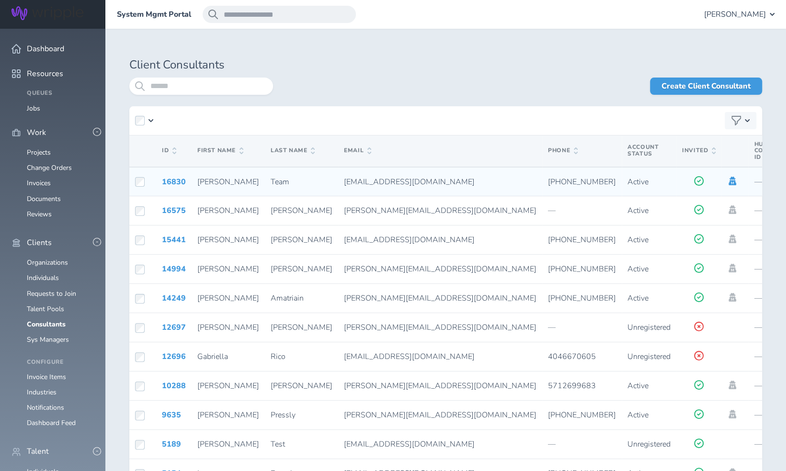  Describe the element at coordinates (39, 152) in the screenshot. I see `a: Projects` at that location.